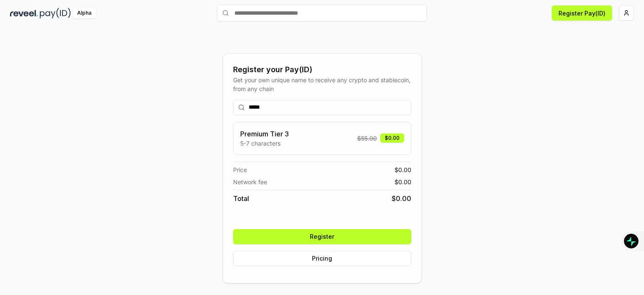  What do you see at coordinates (265, 143) in the screenshot?
I see `p: 5-7 characters` at bounding box center [265, 143].